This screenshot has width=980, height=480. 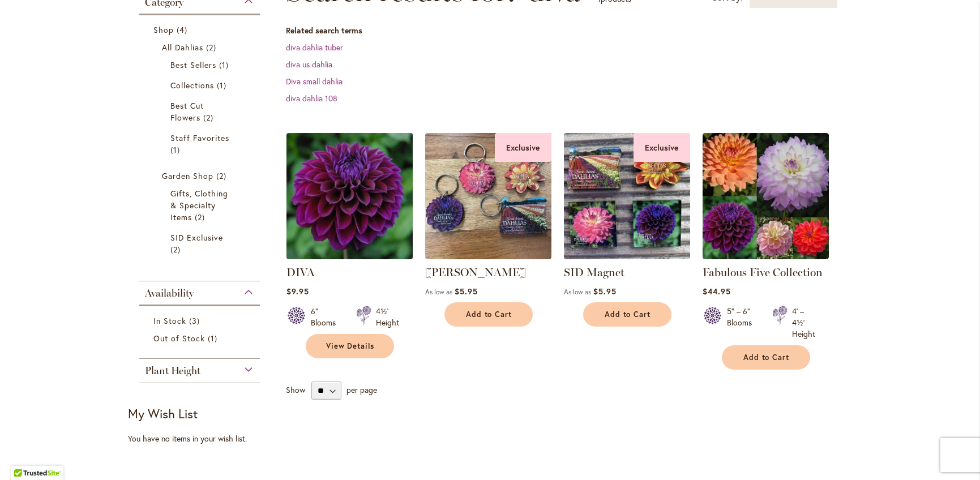 I want to click on dt: Related search terms, so click(x=569, y=30).